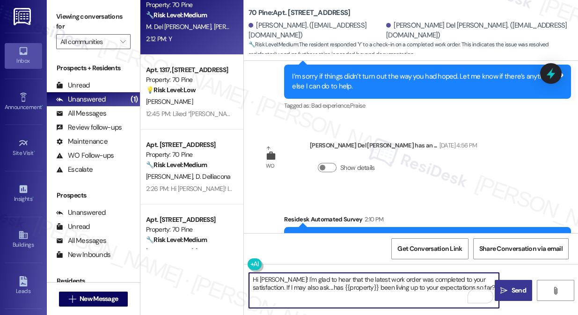 Image resolution: width=578 pixels, height=315 pixels. Describe the element at coordinates (99, 298) in the screenshot. I see `span: New Message` at that location.